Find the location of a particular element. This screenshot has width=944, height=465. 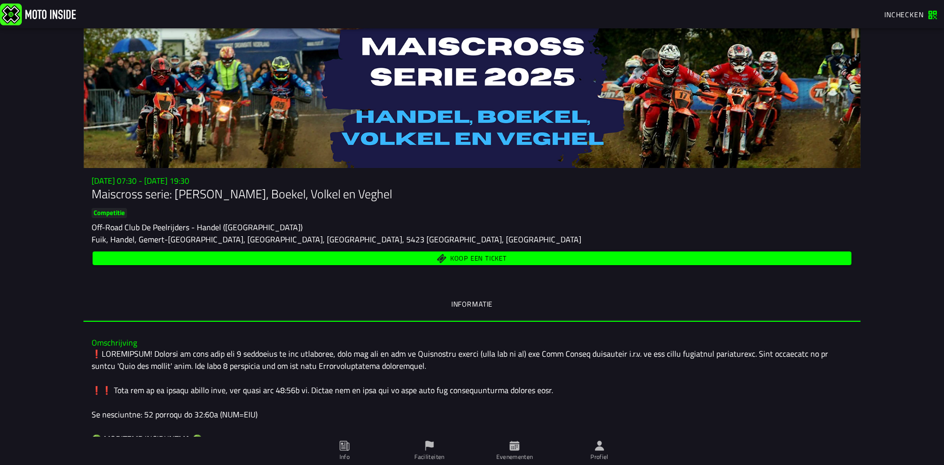

ion-label: Info is located at coordinates (344, 457).